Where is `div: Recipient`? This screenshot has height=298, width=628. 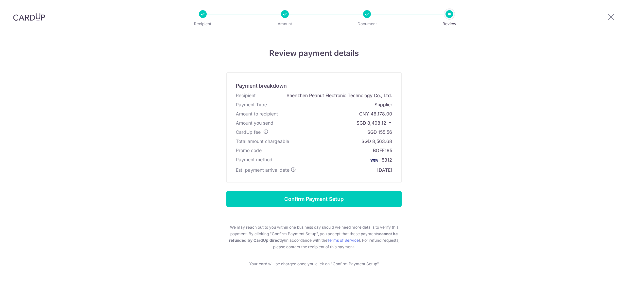
div: Recipient is located at coordinates (246, 96).